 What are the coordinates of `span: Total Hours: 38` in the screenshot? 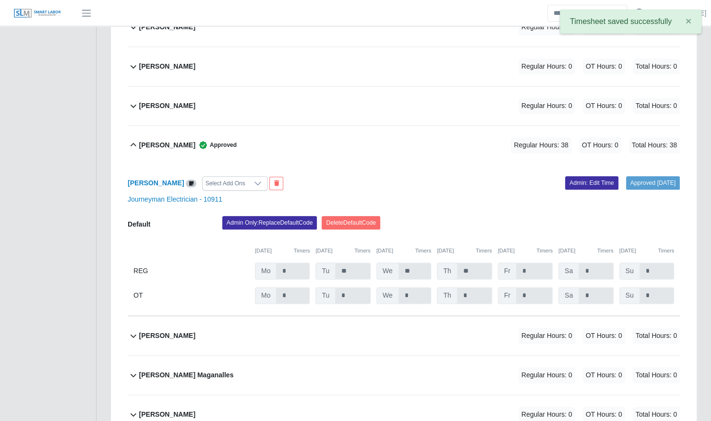 It's located at (654, 145).